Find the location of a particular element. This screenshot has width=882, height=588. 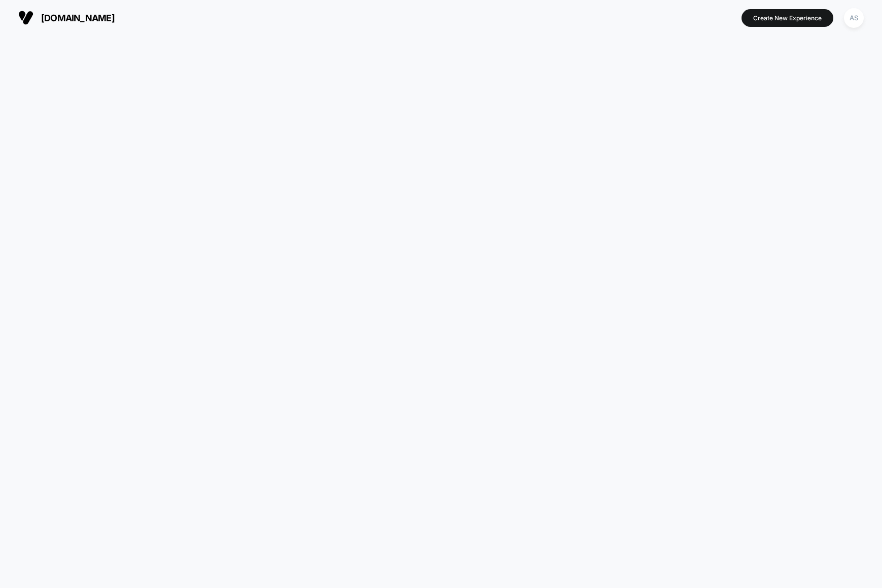

img: Visually logo is located at coordinates (25, 18).